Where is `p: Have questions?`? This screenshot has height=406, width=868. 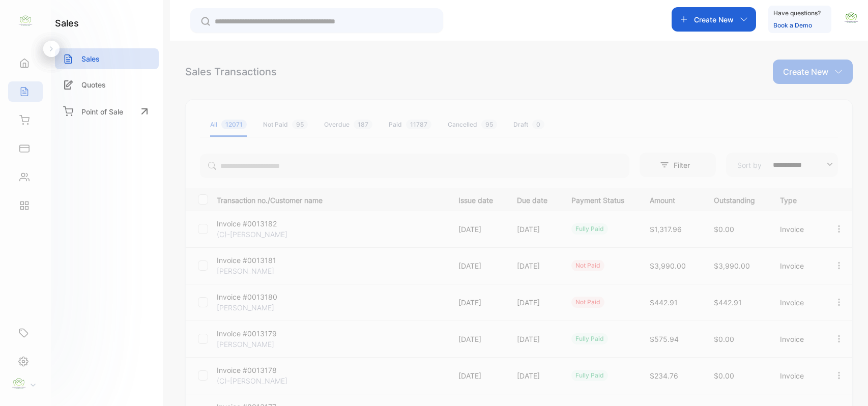 p: Have questions? is located at coordinates (797, 13).